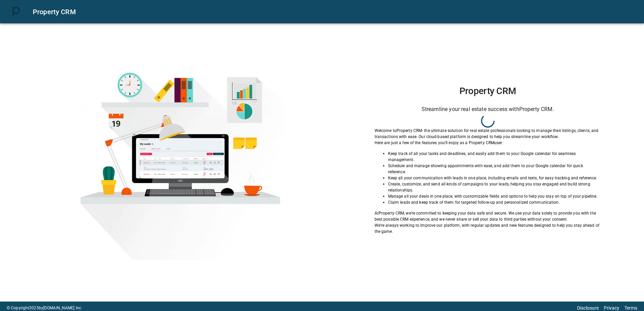  Describe the element at coordinates (488, 134) in the screenshot. I see `p: Welcome to Property CRM - the ultimate solution for real estate professionals looking to manage t...` at that location.